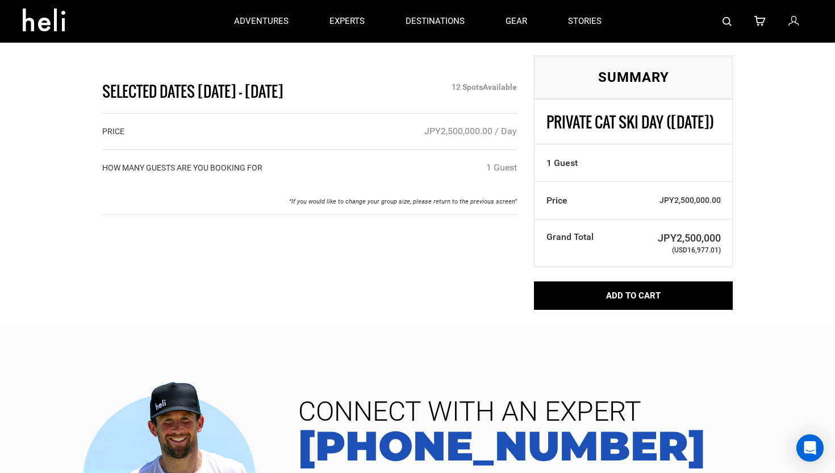 The width and height of the screenshot is (835, 473). What do you see at coordinates (481, 87) in the screenshot?
I see `span: s` at bounding box center [481, 87].